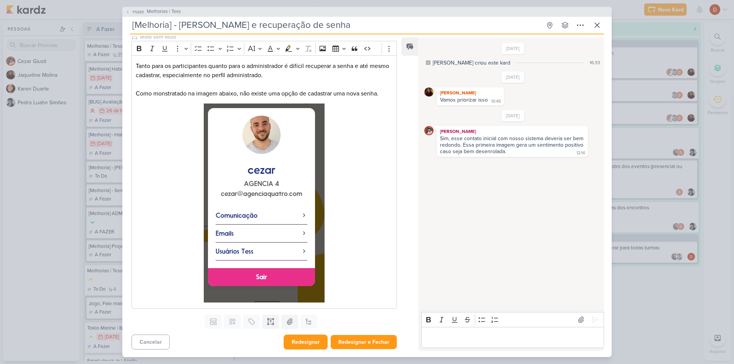 The width and height of the screenshot is (734, 364). I want to click on button: Redesignar, so click(305, 342).